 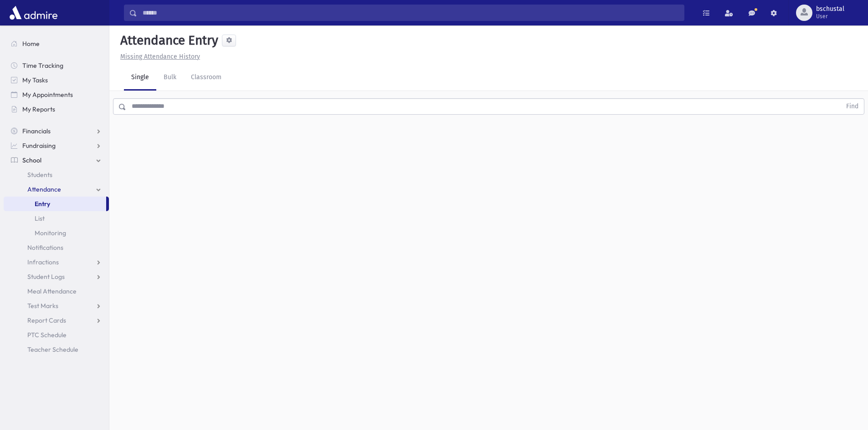 What do you see at coordinates (170, 78) in the screenshot?
I see `a: Bulk` at bounding box center [170, 78].